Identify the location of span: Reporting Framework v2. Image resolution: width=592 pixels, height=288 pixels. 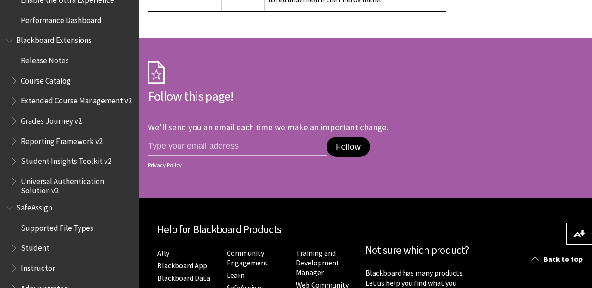
(61, 140).